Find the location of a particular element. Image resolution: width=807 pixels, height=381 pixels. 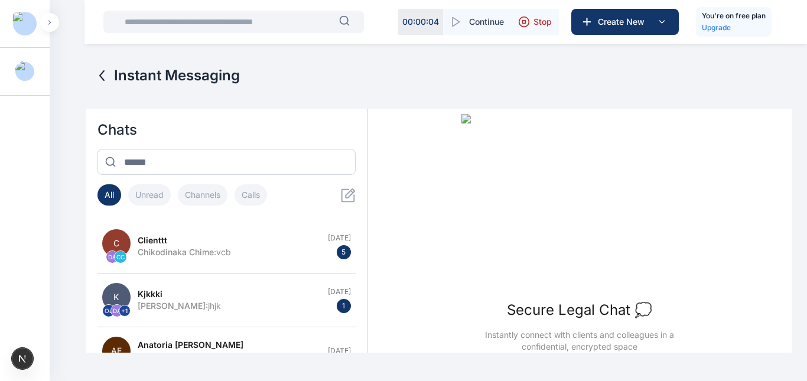

span: Instantly connect with clients and colleagues in a confidential, encrypted space is located at coordinates (579, 341).